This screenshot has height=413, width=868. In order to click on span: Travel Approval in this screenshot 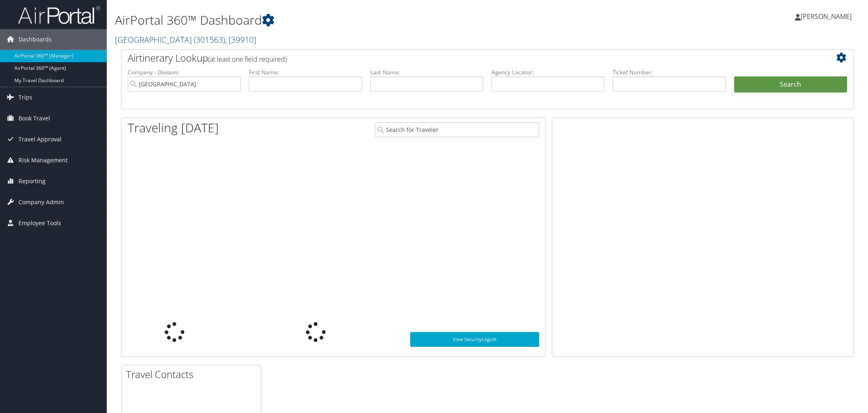, I will do `click(40, 139)`.